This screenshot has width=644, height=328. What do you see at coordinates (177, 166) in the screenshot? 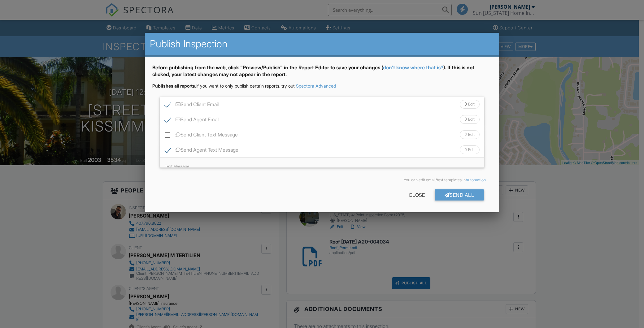
I see `label: Text Message` at bounding box center [177, 166].